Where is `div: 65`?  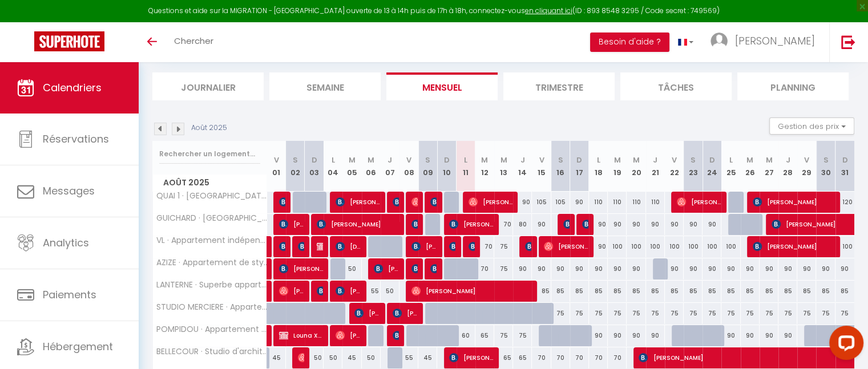
div: 65 is located at coordinates (485, 335).